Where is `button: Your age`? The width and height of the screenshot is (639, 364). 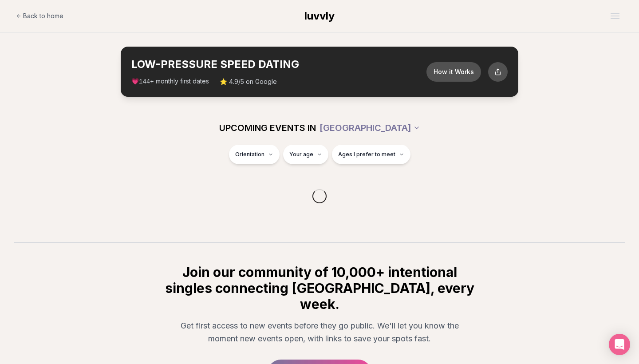 button: Your age is located at coordinates (306, 154).